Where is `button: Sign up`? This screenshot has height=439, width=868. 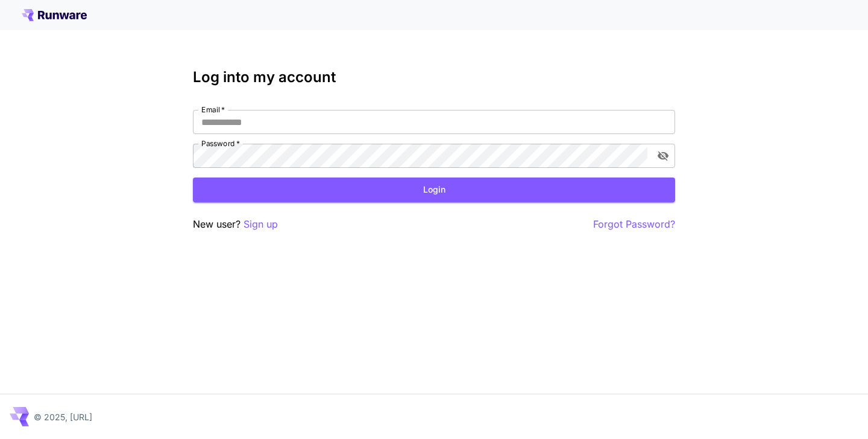 button: Sign up is located at coordinates (261, 224).